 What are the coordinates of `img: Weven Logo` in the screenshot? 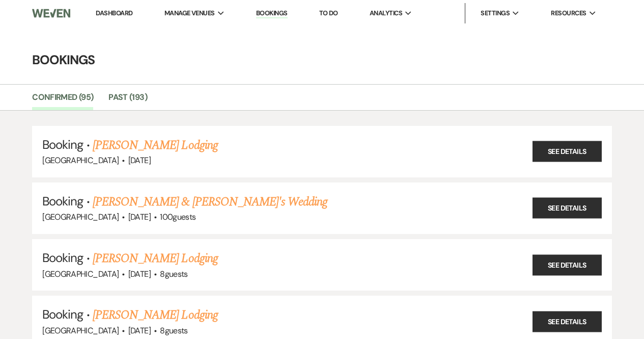 It's located at (51, 13).